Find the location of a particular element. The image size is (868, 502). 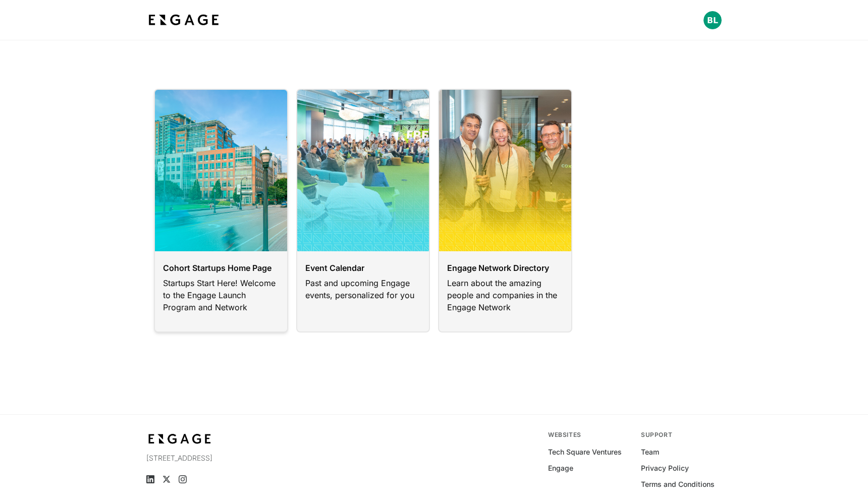

div: Websites is located at coordinates (589, 435).